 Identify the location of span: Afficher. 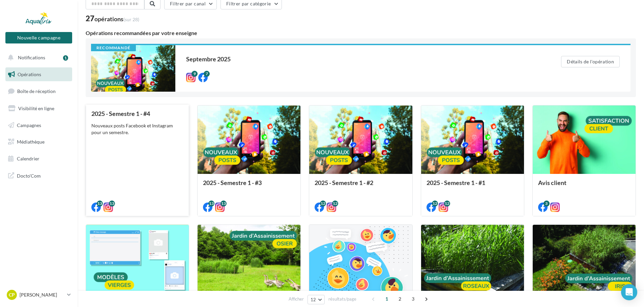
(296, 299).